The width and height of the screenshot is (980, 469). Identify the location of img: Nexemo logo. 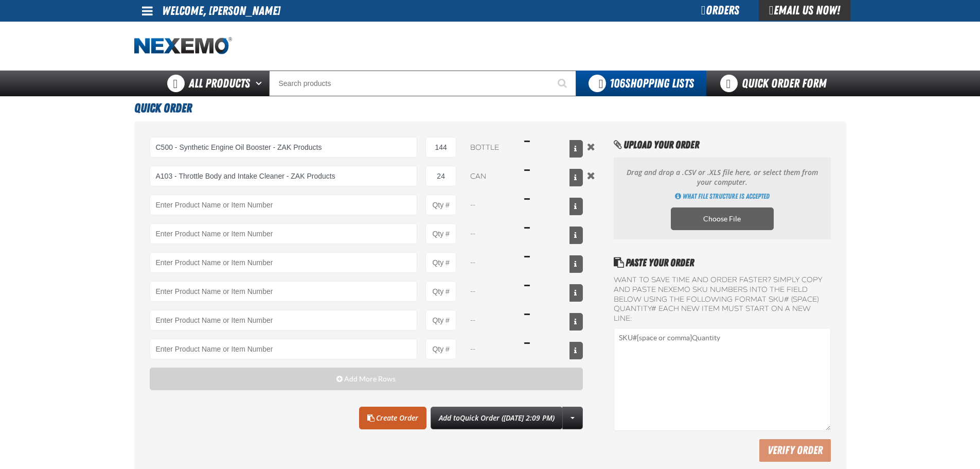
(183, 46).